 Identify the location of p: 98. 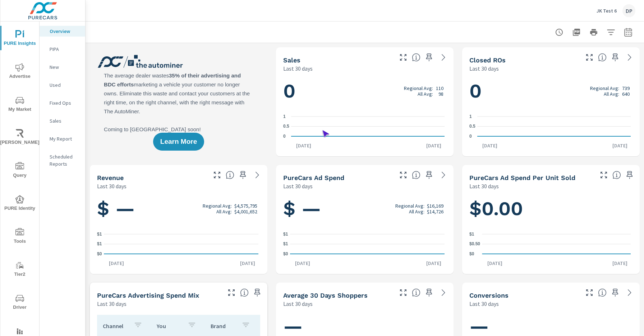
(441, 94).